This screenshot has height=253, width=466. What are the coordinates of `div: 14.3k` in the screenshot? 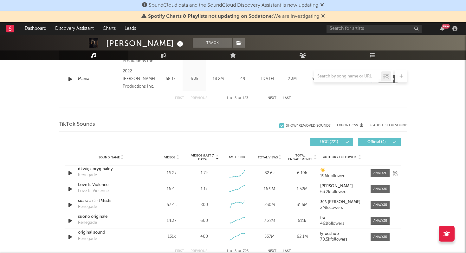 It's located at (172, 221).